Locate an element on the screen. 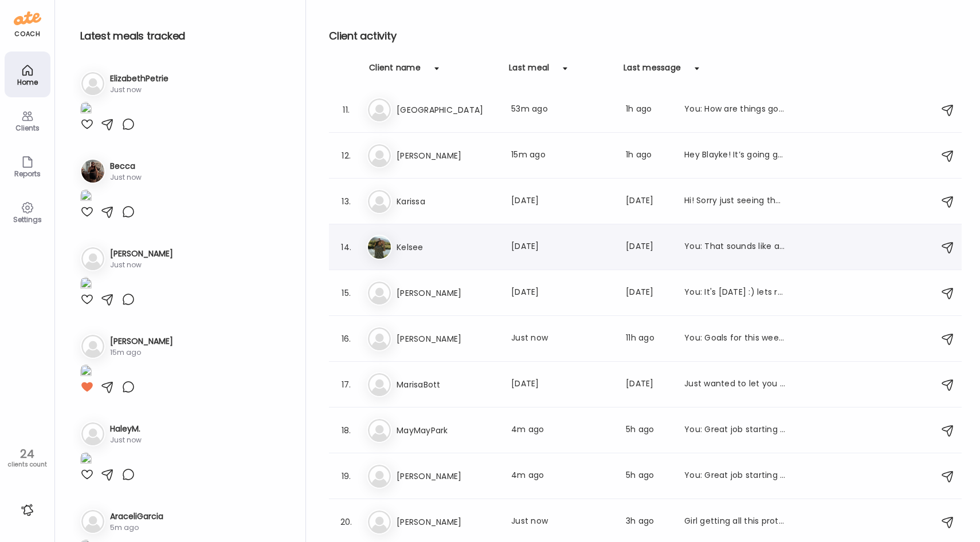  div: Last message is located at coordinates (652, 71).